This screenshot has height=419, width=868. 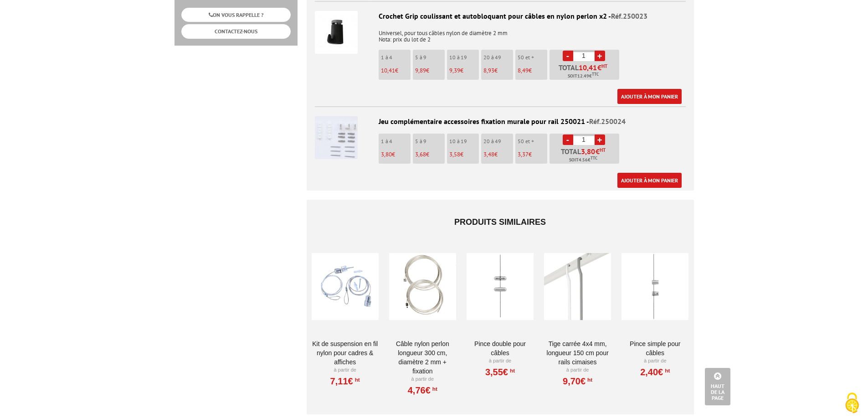 I want to click on span: Produits similaires, so click(x=500, y=222).